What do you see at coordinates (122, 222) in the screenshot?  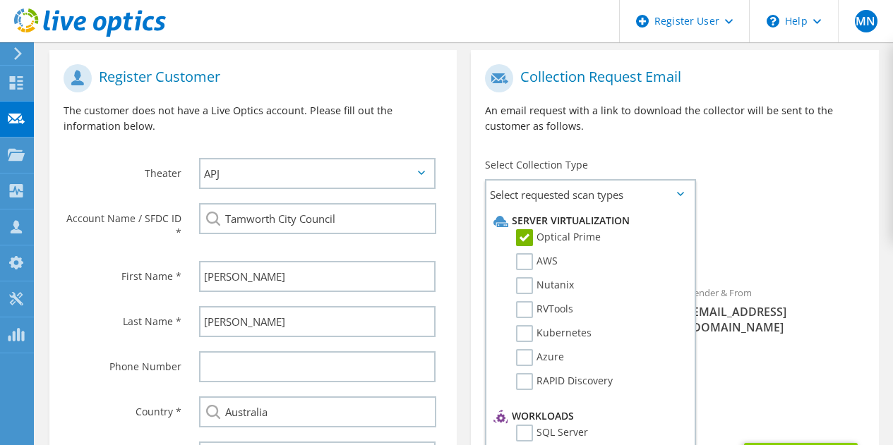 I see `label: Account Name / SFDC ID *` at bounding box center [122, 222].